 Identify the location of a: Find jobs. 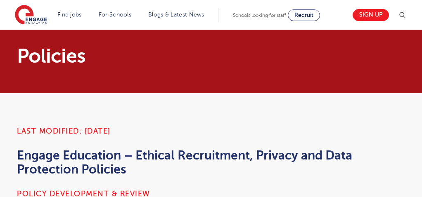
(69, 14).